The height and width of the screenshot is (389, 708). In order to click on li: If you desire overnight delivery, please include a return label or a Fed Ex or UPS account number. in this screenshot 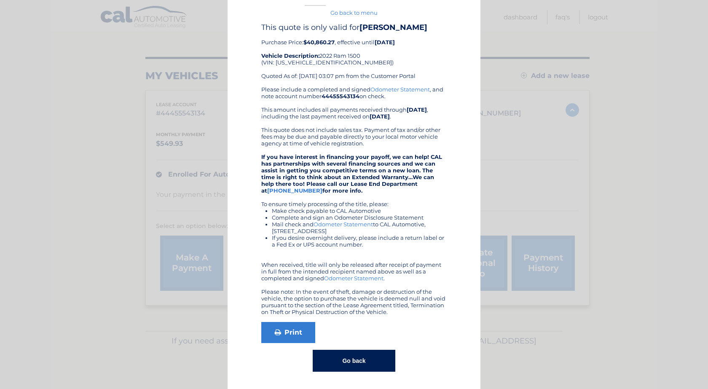, I will do `click(359, 241)`.